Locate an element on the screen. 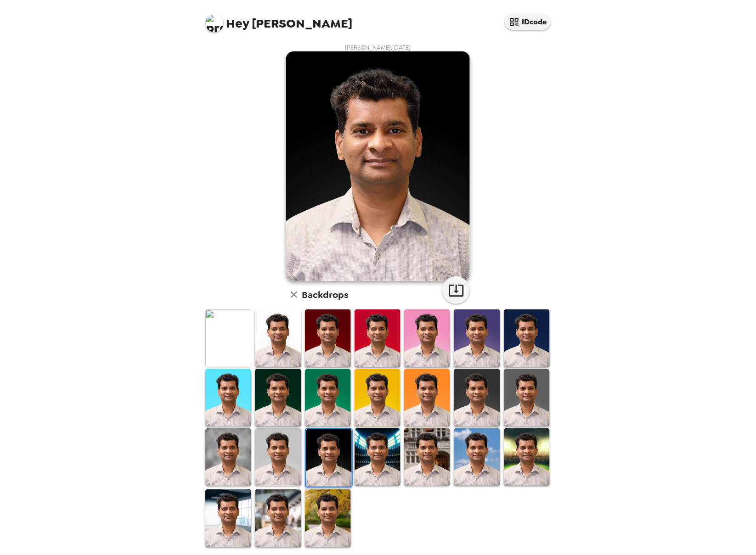 The width and height of the screenshot is (756, 555). span: Hey is located at coordinates (238, 23).